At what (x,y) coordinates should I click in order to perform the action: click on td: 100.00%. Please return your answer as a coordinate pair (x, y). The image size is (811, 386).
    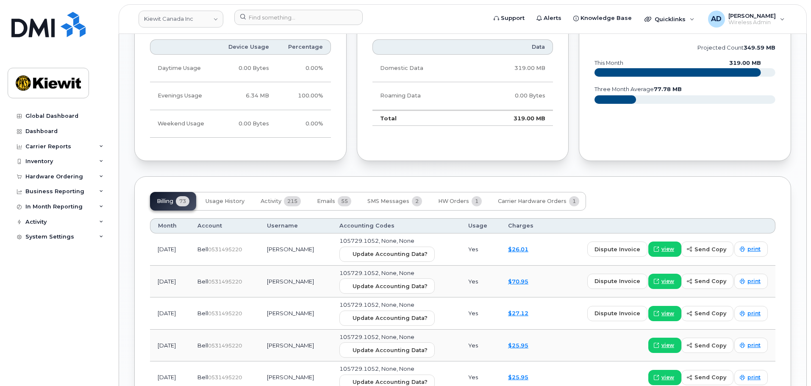
    Looking at the image, I should click on (304, 96).